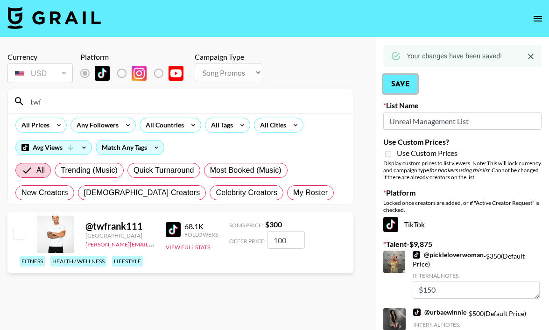 This screenshot has width=549, height=330. What do you see at coordinates (448, 255) in the screenshot?
I see `a: @pickleloverwoman` at bounding box center [448, 255].